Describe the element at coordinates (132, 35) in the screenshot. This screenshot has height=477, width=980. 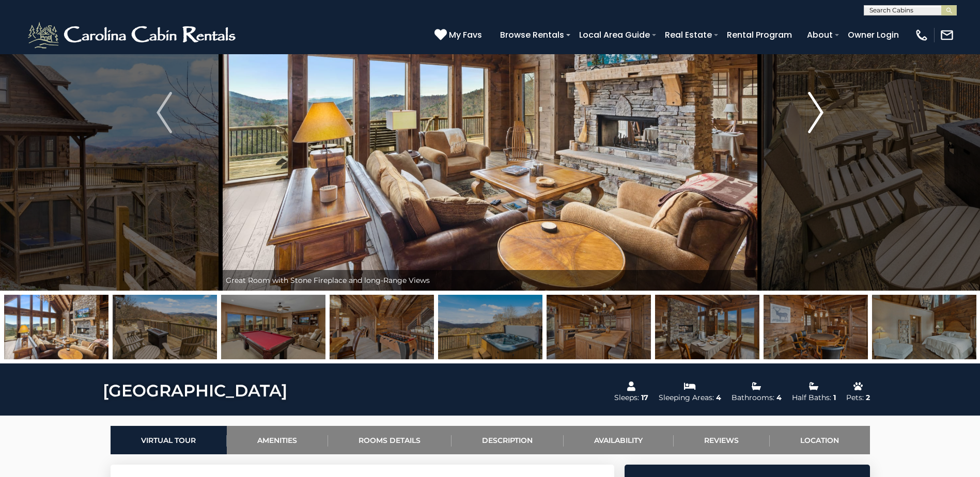
I see `img: White-1-2.png` at that location.